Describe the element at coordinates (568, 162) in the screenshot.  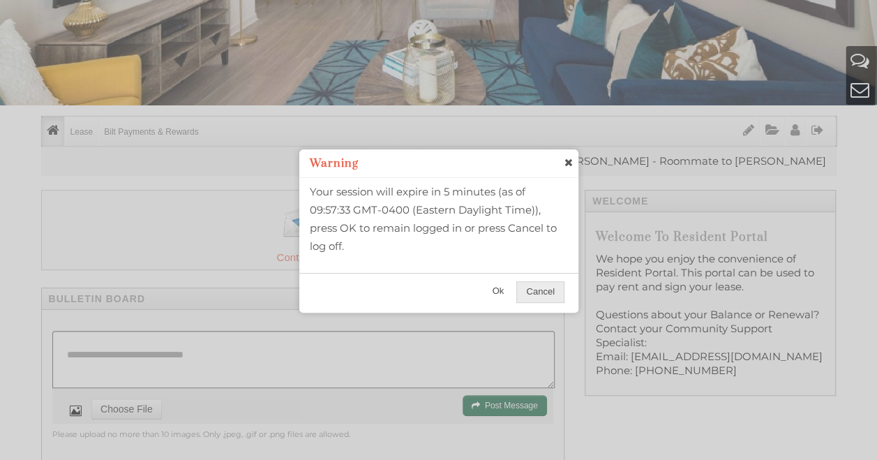
I see `span: close` at that location.